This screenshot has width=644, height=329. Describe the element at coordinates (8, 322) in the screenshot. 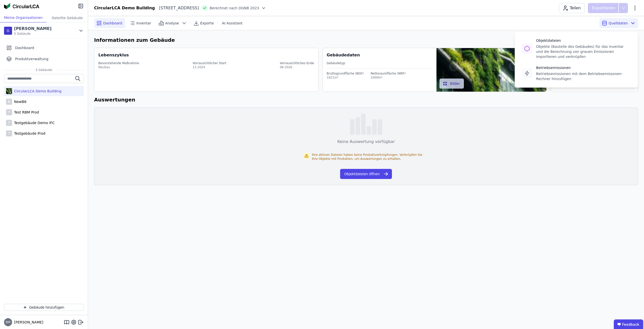

I see `span: BM` at that location.